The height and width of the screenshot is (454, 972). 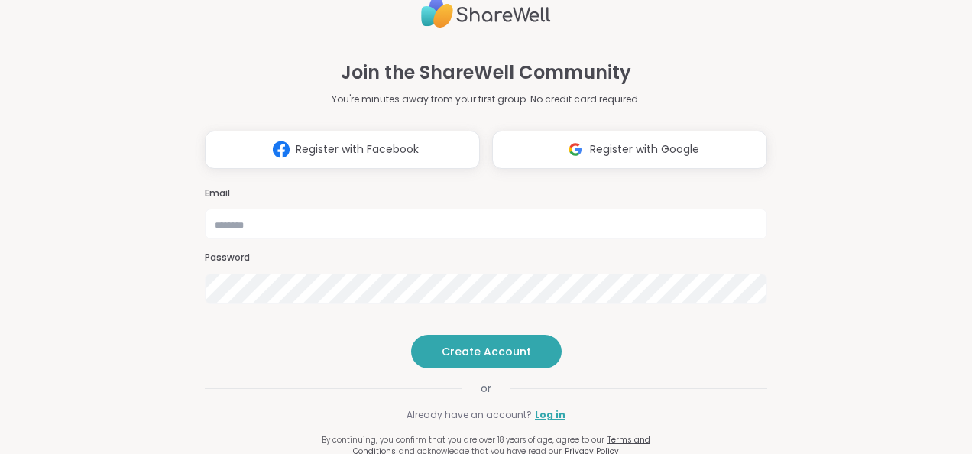 What do you see at coordinates (357, 149) in the screenshot?
I see `span: Register with Facebook` at bounding box center [357, 149].